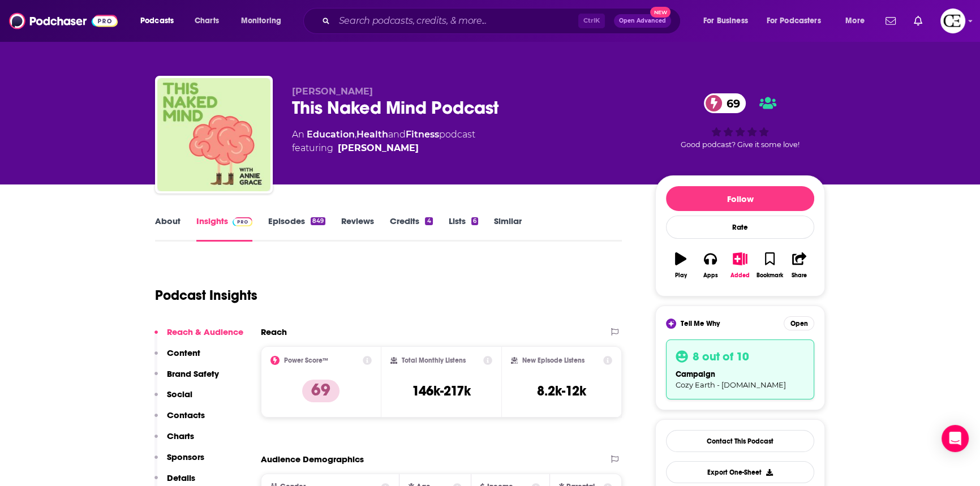  I want to click on a: Education, so click(330, 134).